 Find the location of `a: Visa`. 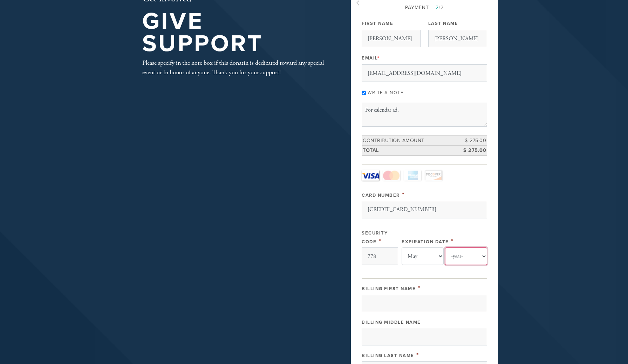

a: Visa is located at coordinates (370, 176).